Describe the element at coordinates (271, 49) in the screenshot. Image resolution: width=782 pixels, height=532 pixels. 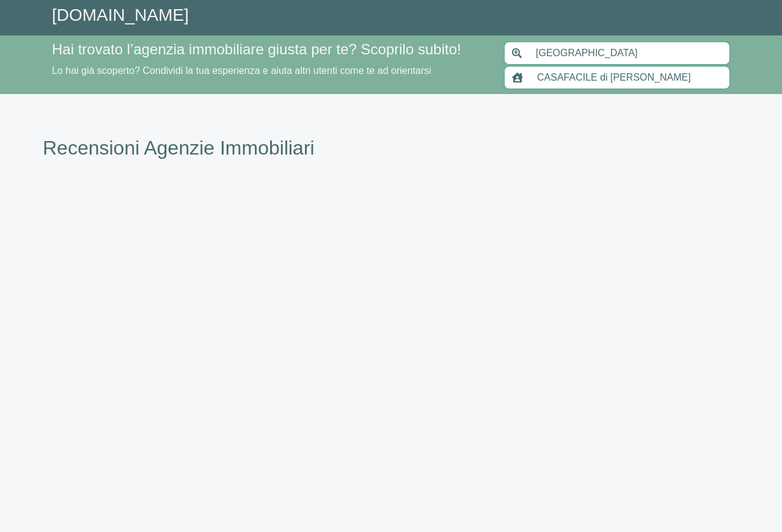
I see `h4: Hai trovato l’agenzia immobiliare giusta per te? Scoprilo subito!` at that location.